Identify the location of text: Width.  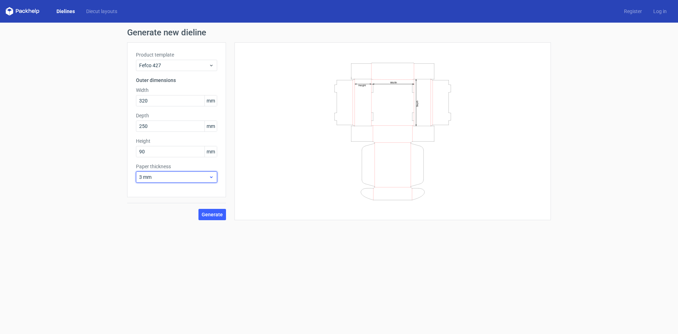
(393, 82).